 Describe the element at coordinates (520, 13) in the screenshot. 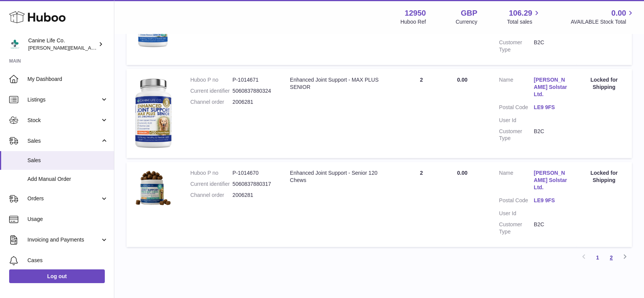

I see `span: 106.29` at that location.